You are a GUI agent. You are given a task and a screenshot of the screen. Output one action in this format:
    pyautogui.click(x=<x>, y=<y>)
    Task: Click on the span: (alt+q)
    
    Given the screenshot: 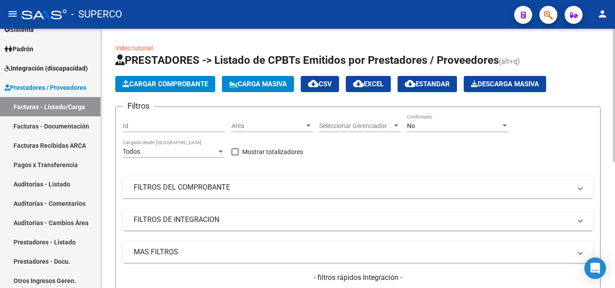 What is the action you would take?
    pyautogui.click(x=509, y=61)
    